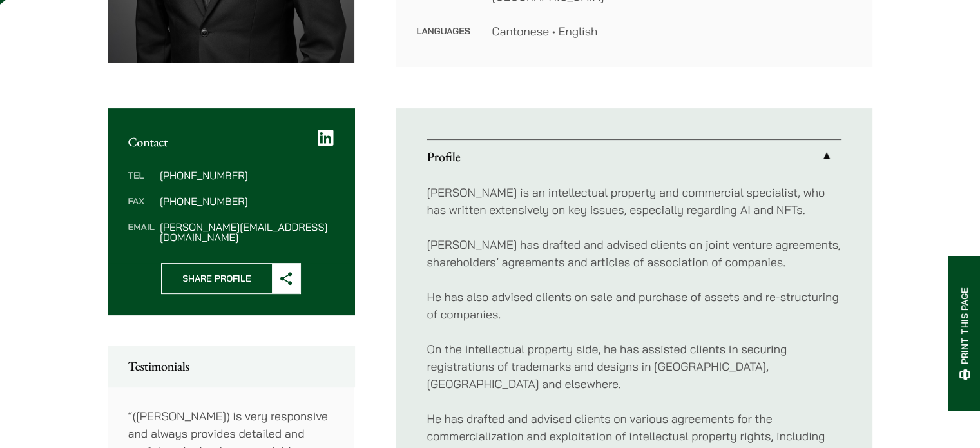 This screenshot has height=448, width=980. Describe the element at coordinates (141, 183) in the screenshot. I see `dt: Tel` at that location.